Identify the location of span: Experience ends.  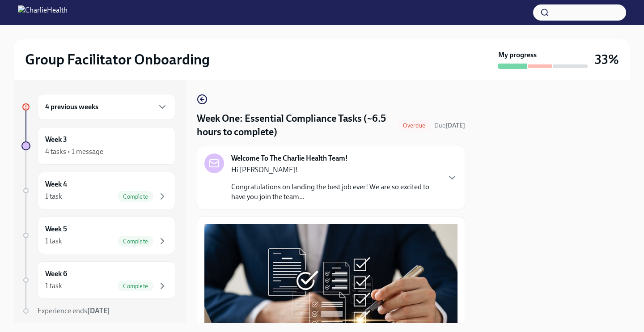
(73, 310).